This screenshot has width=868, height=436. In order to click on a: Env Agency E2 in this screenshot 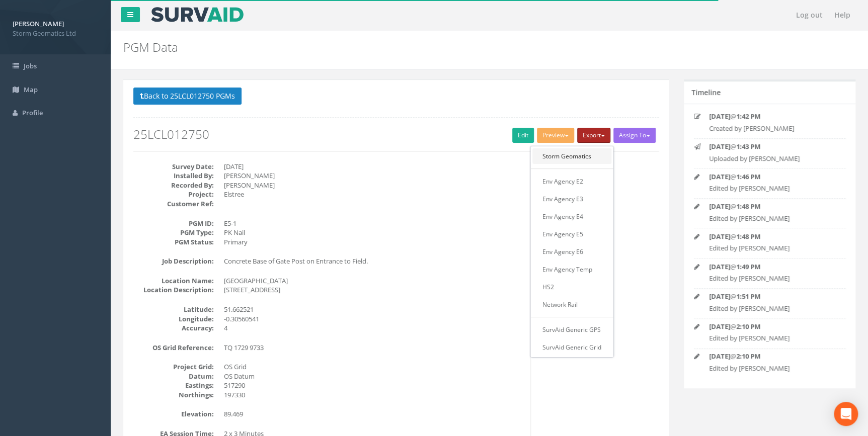, I will do `click(571, 181)`.